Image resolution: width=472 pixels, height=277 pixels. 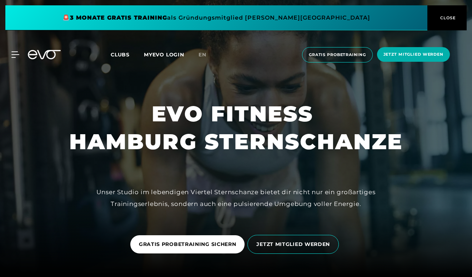 I want to click on span: Gratis Probetraining, so click(x=337, y=55).